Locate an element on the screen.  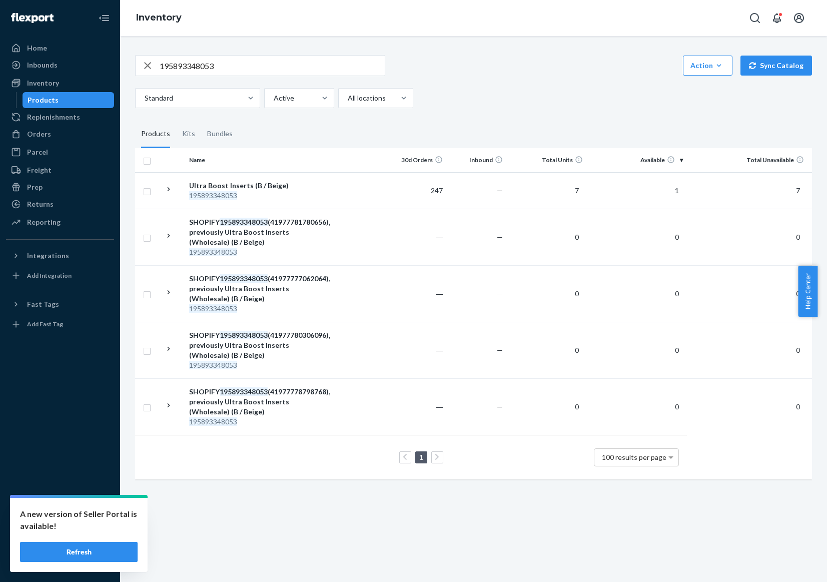
button: Integrations is located at coordinates (60, 256).